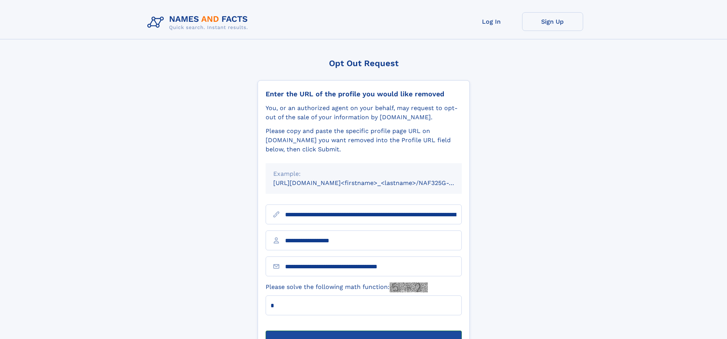 Image resolution: width=727 pixels, height=339 pixels. I want to click on div: Opt Out Request, so click(364, 63).